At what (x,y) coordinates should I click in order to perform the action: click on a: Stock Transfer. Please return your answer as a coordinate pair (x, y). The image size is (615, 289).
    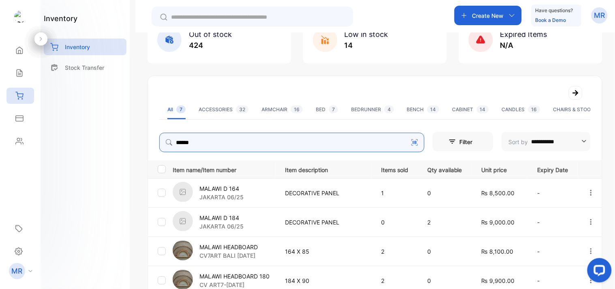
    Looking at the image, I should click on (85, 67).